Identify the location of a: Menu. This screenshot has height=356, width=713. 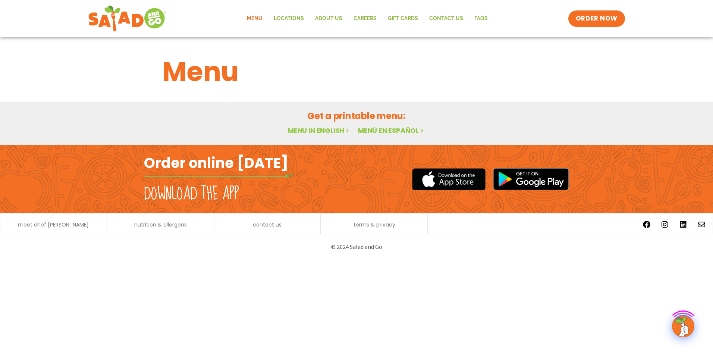
(255, 19).